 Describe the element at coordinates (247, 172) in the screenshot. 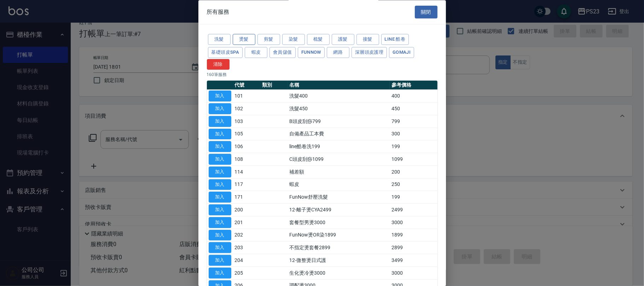

I see `td: 114` at that location.